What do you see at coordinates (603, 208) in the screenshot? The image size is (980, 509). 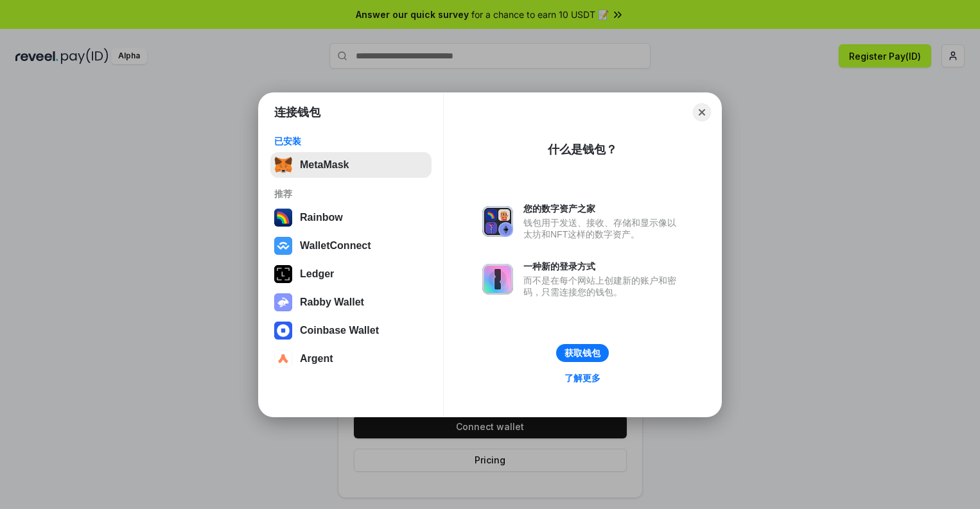 I see `div: 您的数字资产之家` at bounding box center [603, 208].